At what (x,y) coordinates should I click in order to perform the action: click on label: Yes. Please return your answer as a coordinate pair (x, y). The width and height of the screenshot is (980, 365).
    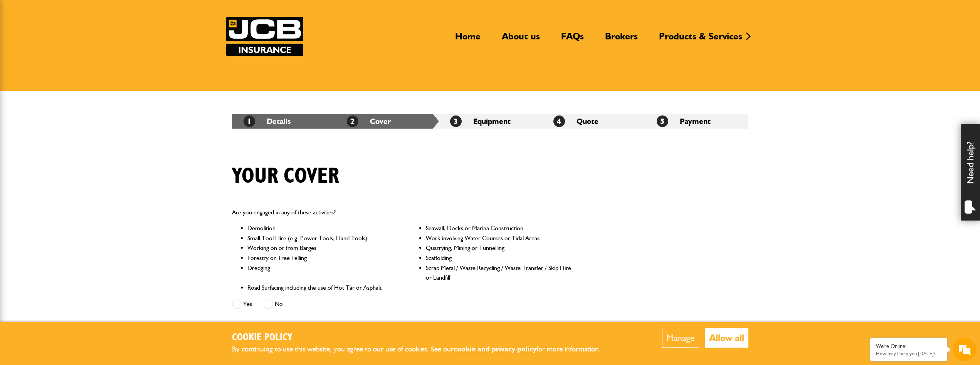
    Looking at the image, I should click on (242, 304).